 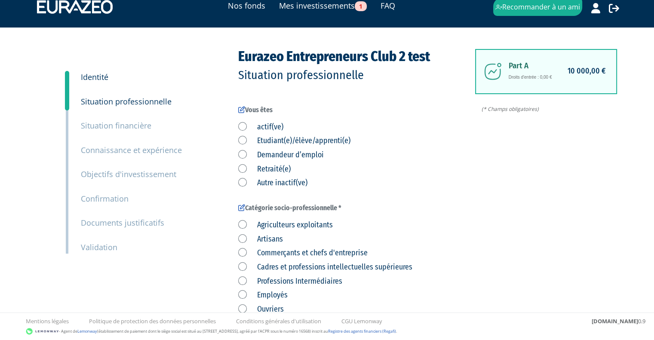 I want to click on div: Eurazeo Entrepreneurs Club 2 test, so click(x=357, y=65).